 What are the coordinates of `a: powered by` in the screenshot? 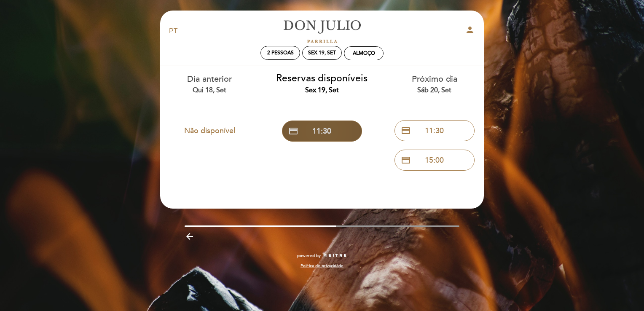 It's located at (322, 256).